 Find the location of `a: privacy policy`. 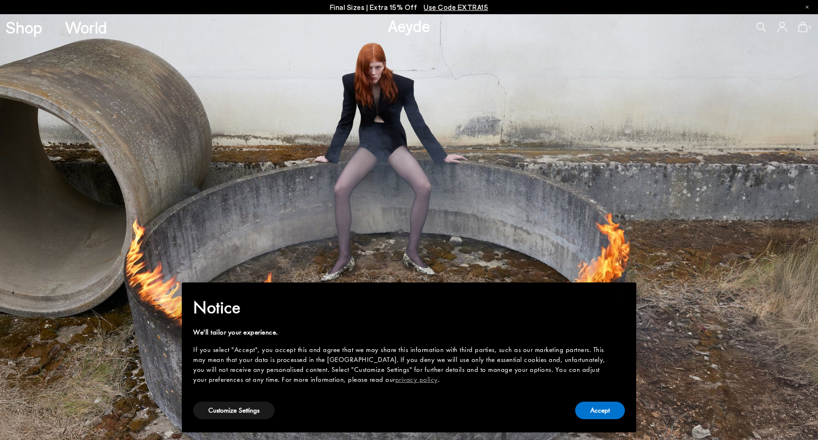

a: privacy policy is located at coordinates (417, 380).